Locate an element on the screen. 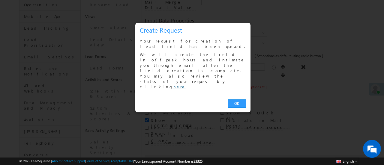  img: d_60004797649_company_0_60004797649 is located at coordinates (18, 35).